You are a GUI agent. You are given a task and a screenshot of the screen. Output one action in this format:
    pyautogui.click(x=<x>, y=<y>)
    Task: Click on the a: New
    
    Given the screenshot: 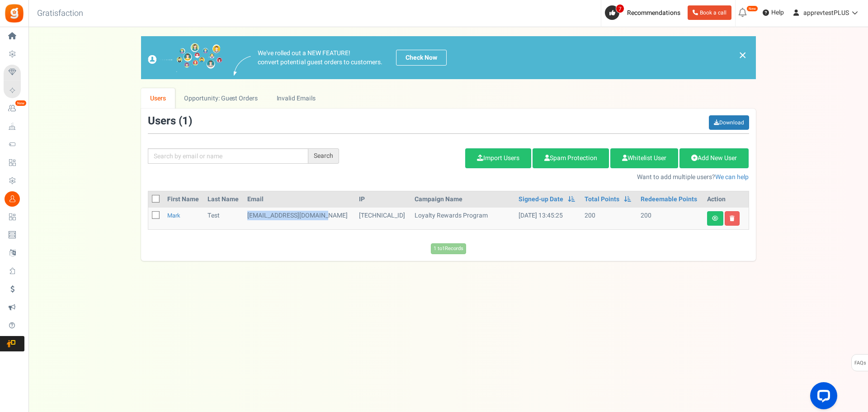 What is the action you would take?
    pyautogui.click(x=14, y=109)
    